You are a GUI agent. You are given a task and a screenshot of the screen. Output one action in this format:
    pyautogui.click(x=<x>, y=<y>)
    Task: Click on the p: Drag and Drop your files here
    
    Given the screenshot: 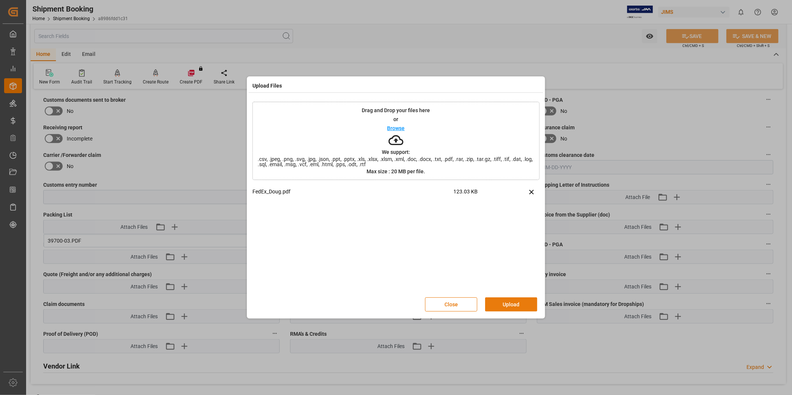 What is the action you would take?
    pyautogui.click(x=396, y=110)
    